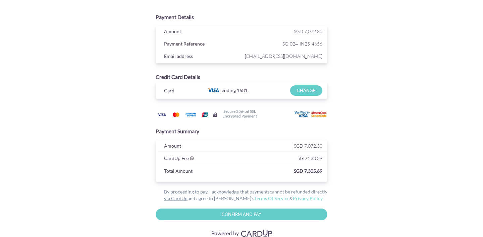 The width and height of the screenshot is (483, 237). Describe the element at coordinates (271, 172) in the screenshot. I see `div: SGD 7,305.69` at that location.